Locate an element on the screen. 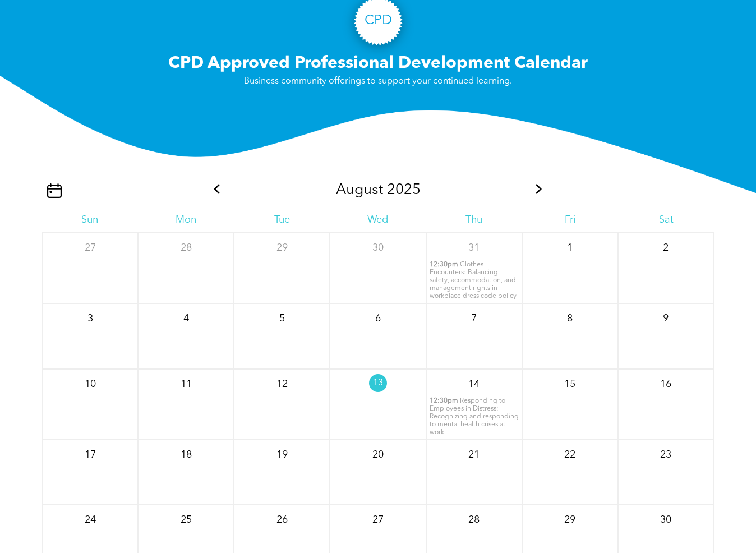 This screenshot has width=756, height=553. p: 1 is located at coordinates (570, 248).